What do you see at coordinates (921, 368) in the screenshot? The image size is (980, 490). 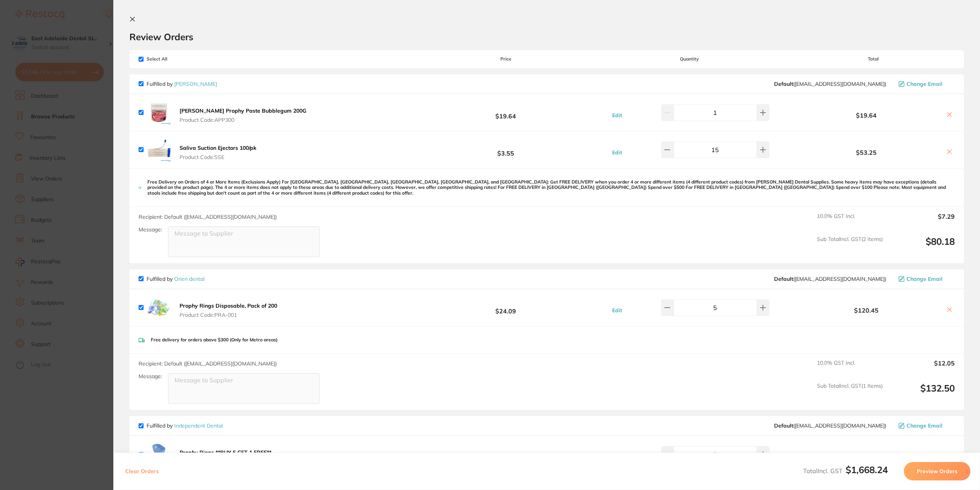 I see `output: $12.05` at bounding box center [921, 368].